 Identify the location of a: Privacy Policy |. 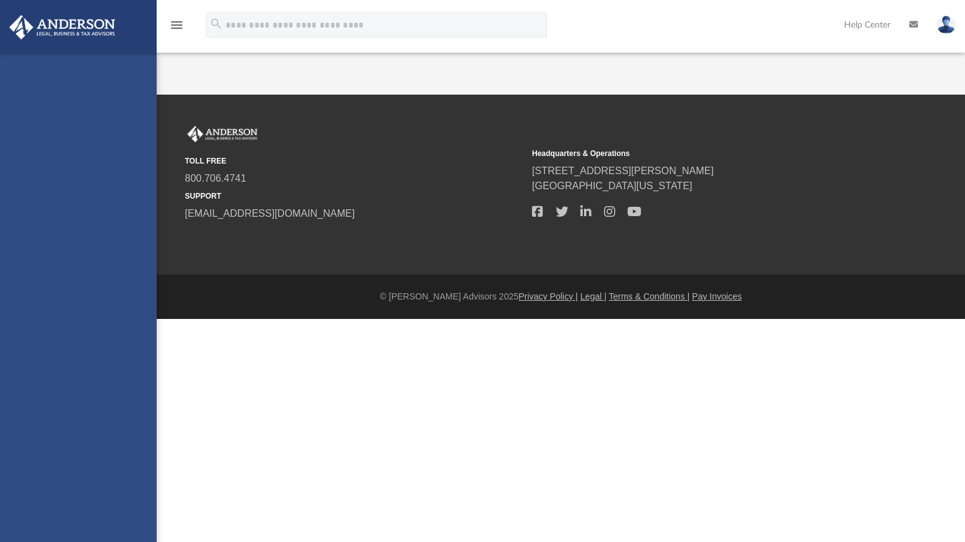
(548, 296).